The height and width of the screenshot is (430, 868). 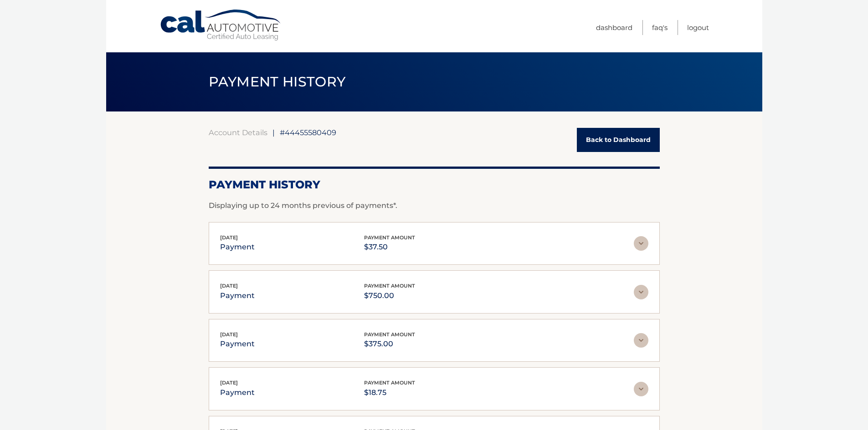 What do you see at coordinates (434, 185) in the screenshot?
I see `h2: Payment History` at bounding box center [434, 185].